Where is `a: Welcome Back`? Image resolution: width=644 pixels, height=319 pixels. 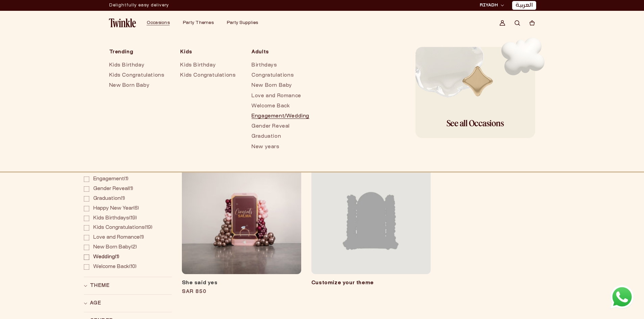
a: Welcome Back is located at coordinates (280, 106).